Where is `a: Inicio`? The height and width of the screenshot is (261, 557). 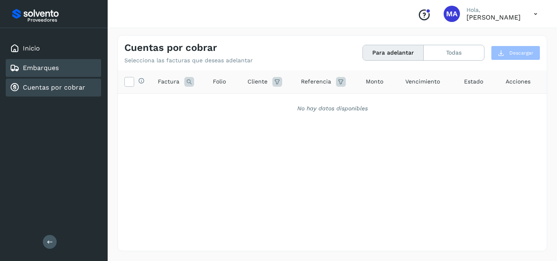
a: Inicio is located at coordinates (31, 48).